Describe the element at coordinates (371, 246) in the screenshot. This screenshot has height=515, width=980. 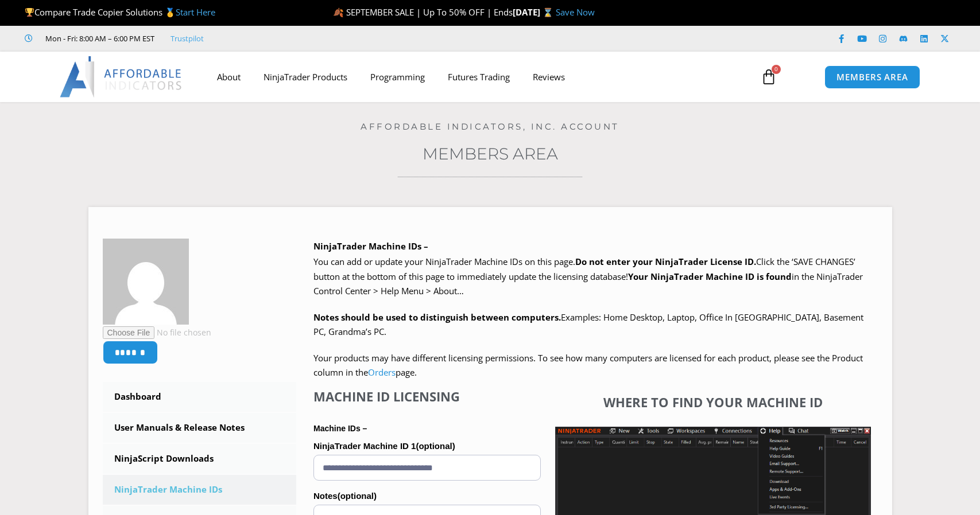
I see `b: NinjaTrader Machine IDs –` at that location.